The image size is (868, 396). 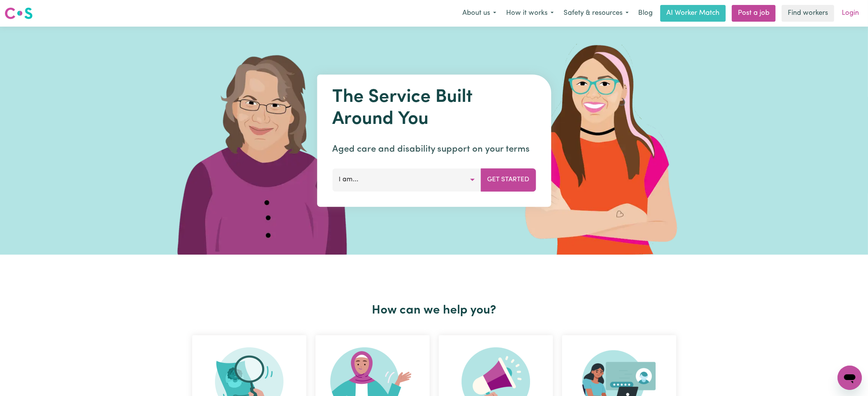 What do you see at coordinates (850, 13) in the screenshot?
I see `a: Login` at bounding box center [850, 13].